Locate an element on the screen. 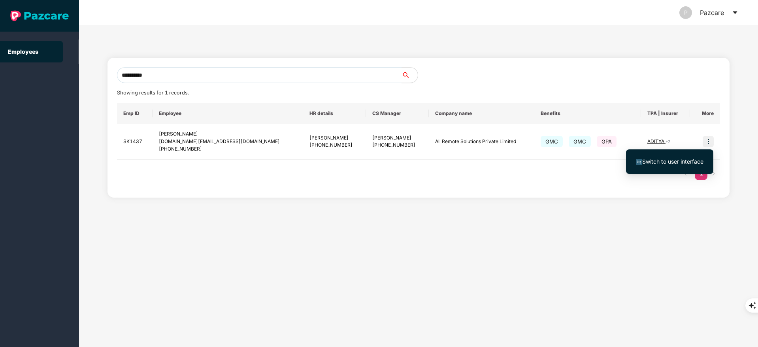 The height and width of the screenshot is (347, 758). span: caret-down is located at coordinates (735, 13).